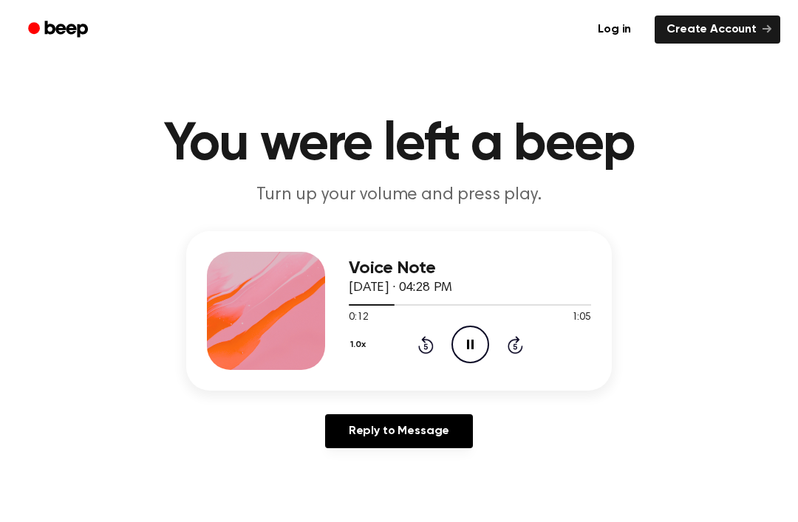 This screenshot has height=522, width=798. I want to click on p: Turn up your volume and press play., so click(399, 195).